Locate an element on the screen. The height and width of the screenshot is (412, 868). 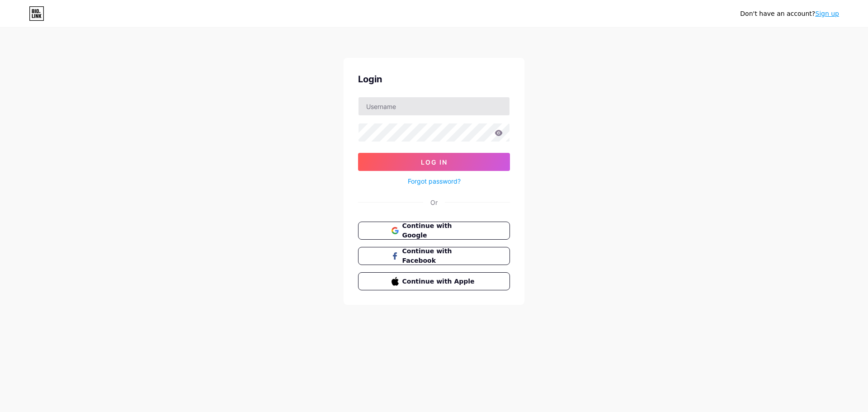
input: Username is located at coordinates (434, 106).